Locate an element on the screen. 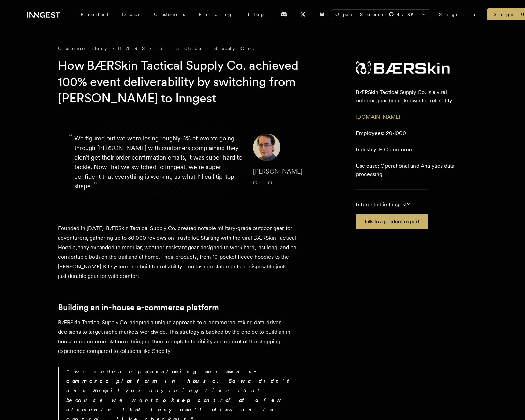  a: Pricing is located at coordinates (216, 14).